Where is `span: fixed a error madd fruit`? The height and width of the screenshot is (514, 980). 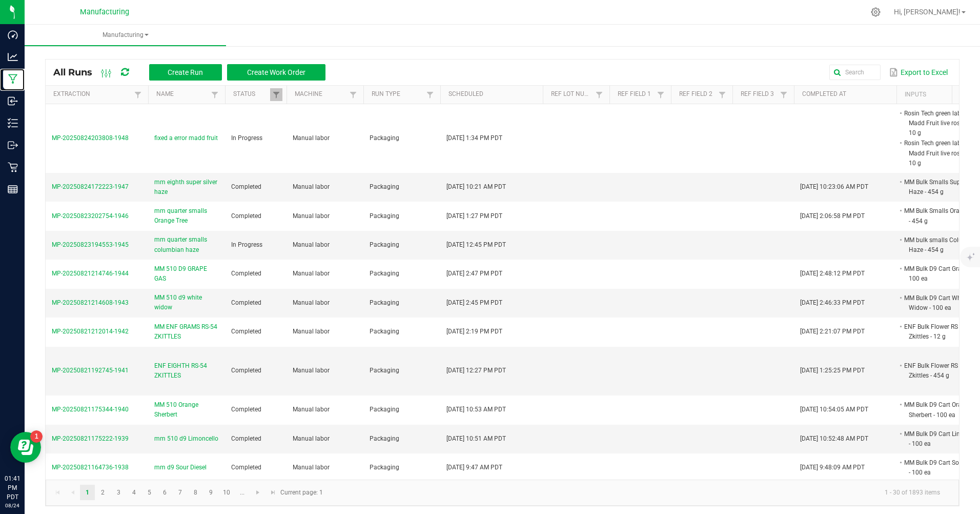 span: fixed a error madd fruit is located at coordinates (186, 138).